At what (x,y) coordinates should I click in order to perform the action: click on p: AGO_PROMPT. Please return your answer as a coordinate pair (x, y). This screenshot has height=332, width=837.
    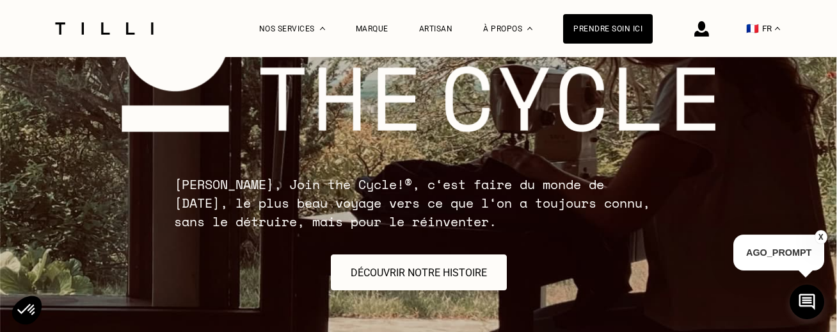
    Looking at the image, I should click on (779, 252).